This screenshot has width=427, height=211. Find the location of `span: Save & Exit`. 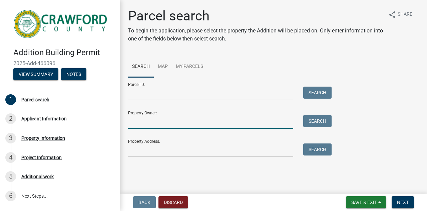

span: Save & Exit is located at coordinates (364, 202).